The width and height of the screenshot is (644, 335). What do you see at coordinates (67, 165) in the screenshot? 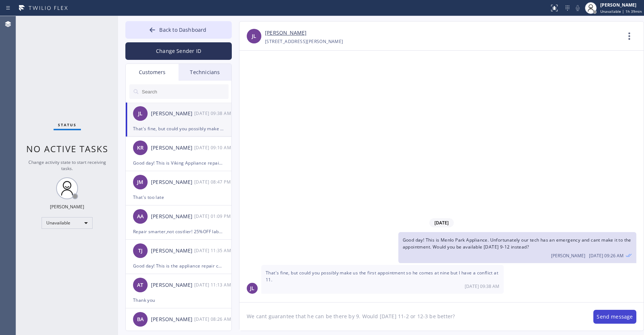
I see `span: Change activity state to start receiving tasks.` at bounding box center [67, 165].